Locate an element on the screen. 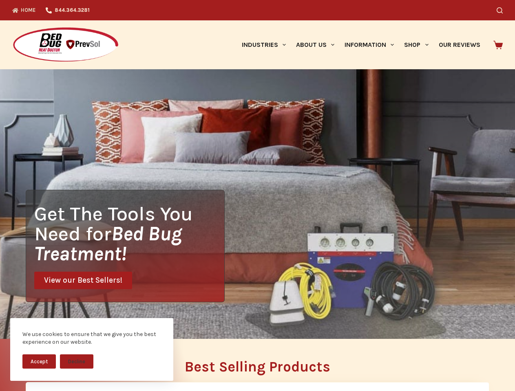  a: View our Best Sellers! is located at coordinates (83, 280).